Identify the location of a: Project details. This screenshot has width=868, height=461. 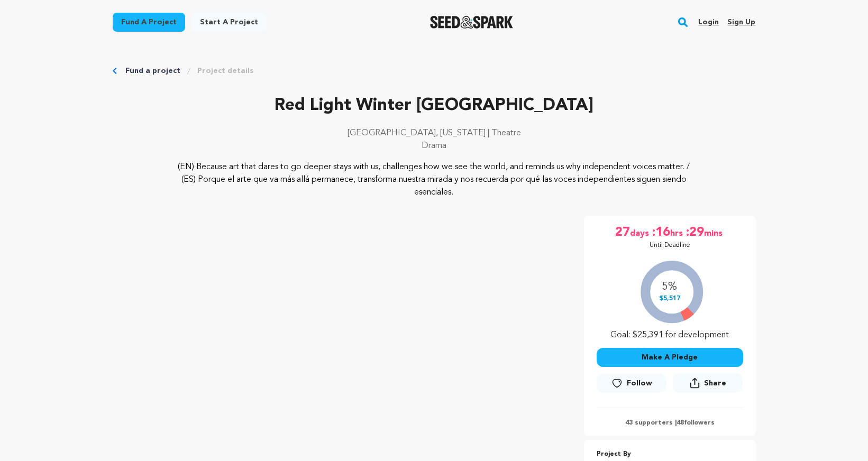
(225, 71).